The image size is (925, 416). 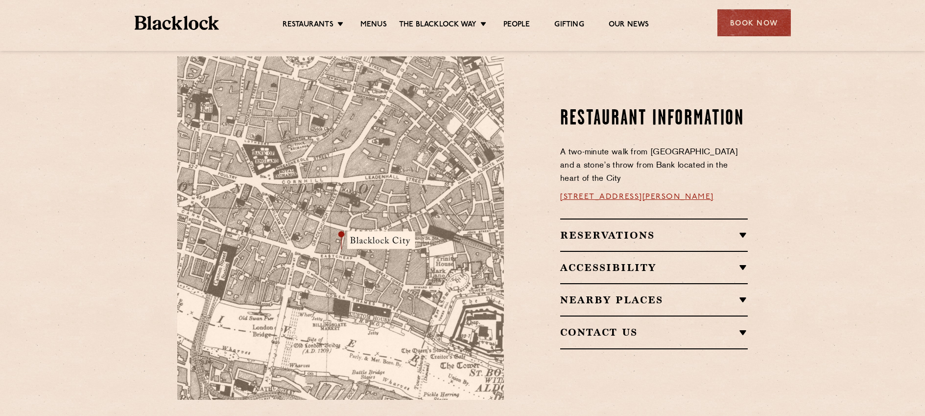 What do you see at coordinates (654, 119) in the screenshot?
I see `h2: Restaurant Information` at bounding box center [654, 119].